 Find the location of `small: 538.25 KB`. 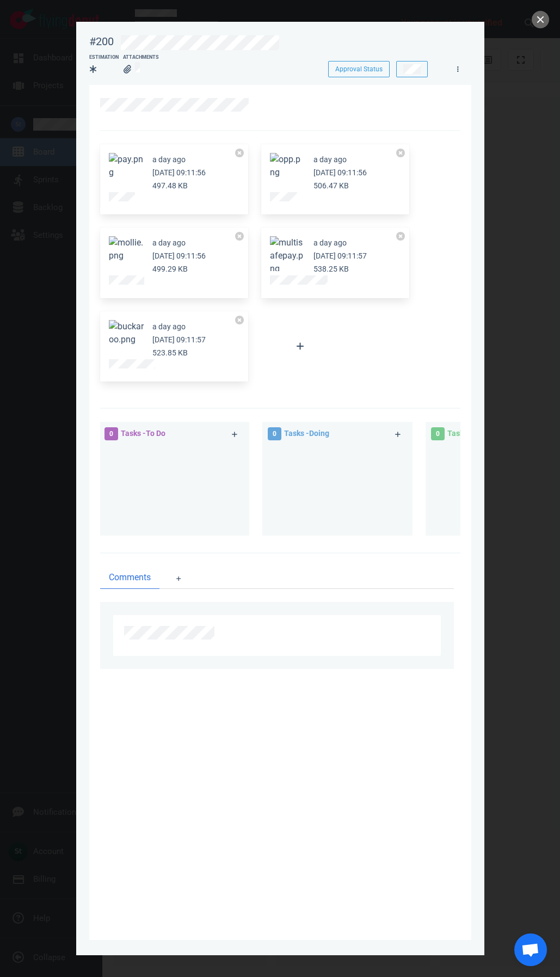

small: 538.25 KB is located at coordinates (331, 269).